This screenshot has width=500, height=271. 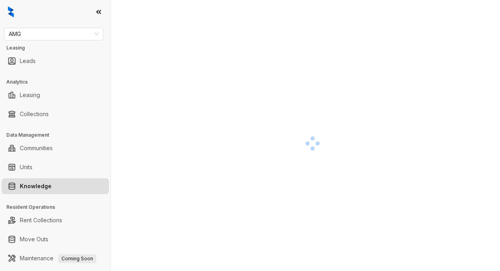 I want to click on li: Move Outs, so click(x=55, y=239).